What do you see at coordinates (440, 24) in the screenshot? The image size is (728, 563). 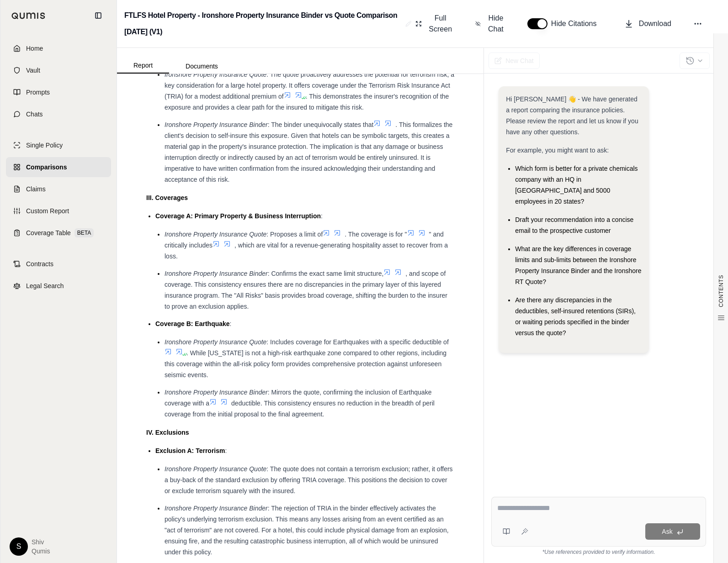 I see `span: Full Screen` at bounding box center [440, 24].